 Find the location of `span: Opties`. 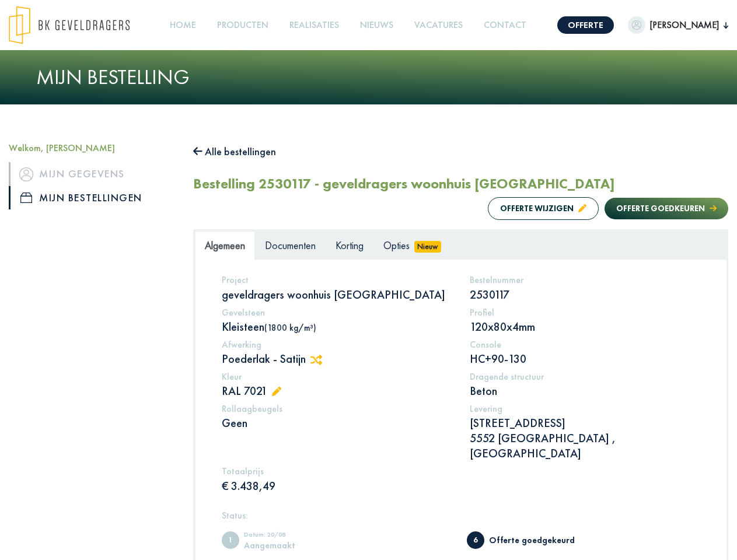

span: Opties is located at coordinates (396, 245).